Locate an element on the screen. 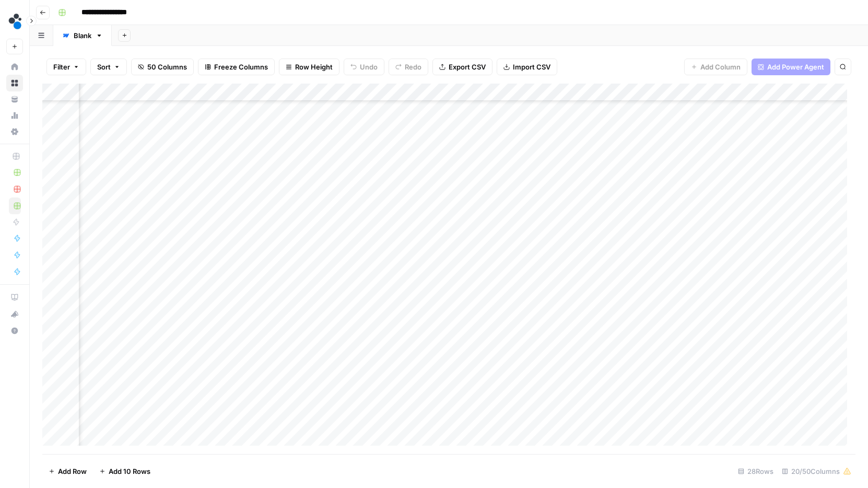 This screenshot has width=868, height=488. button: 50 Columns is located at coordinates (162, 67).